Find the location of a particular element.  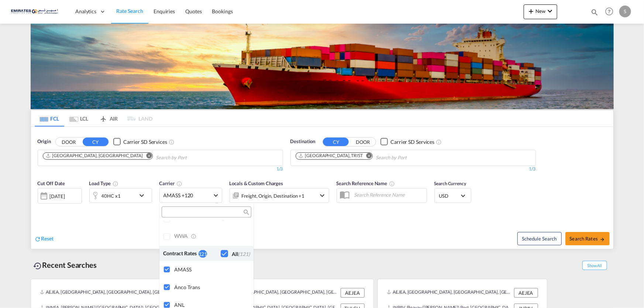

md-icon: icon-magnify is located at coordinates (246, 212).